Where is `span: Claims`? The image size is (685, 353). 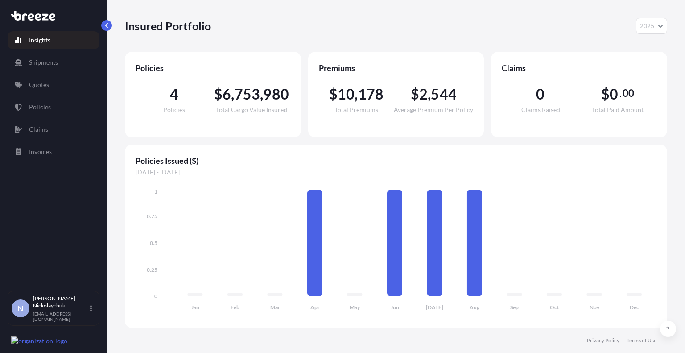
span: Claims is located at coordinates (579, 68).